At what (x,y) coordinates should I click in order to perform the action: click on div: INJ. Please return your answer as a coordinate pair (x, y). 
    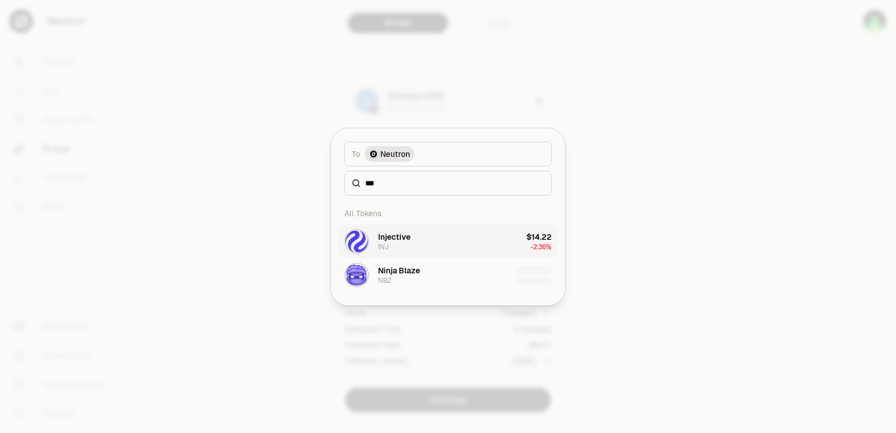
    Looking at the image, I should click on (383, 247).